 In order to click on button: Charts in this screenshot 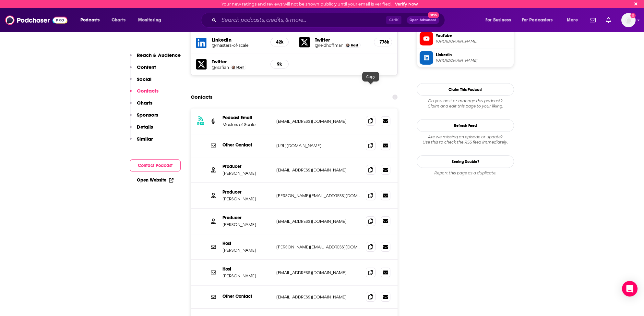, I will do `click(141, 106)`.